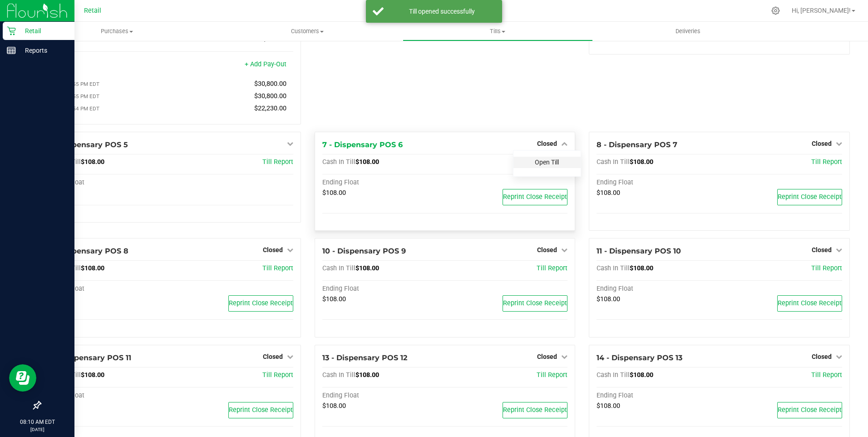 This screenshot has width=868, height=437. What do you see at coordinates (307, 31) in the screenshot?
I see `a: Customers` at bounding box center [307, 31].